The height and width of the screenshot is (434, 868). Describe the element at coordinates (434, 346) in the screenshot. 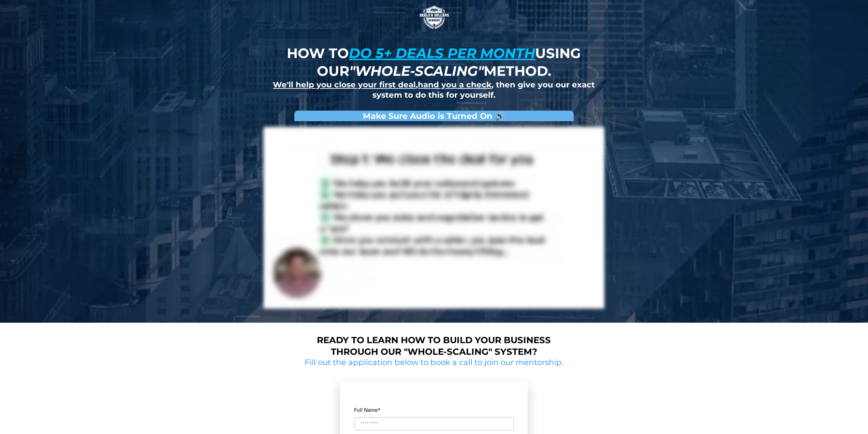

I see `strong: Ready to learn how to build your business through our "whole-scaling" system?` at that location.